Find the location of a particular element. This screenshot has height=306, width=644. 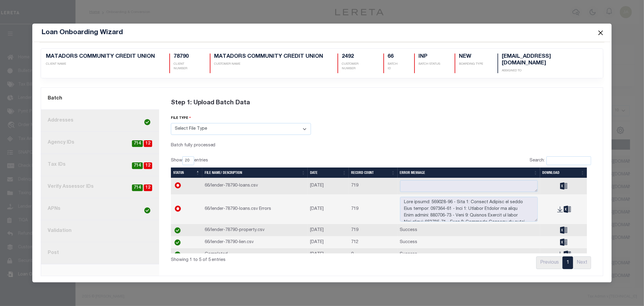

div: Batch fully processed is located at coordinates (241, 145).